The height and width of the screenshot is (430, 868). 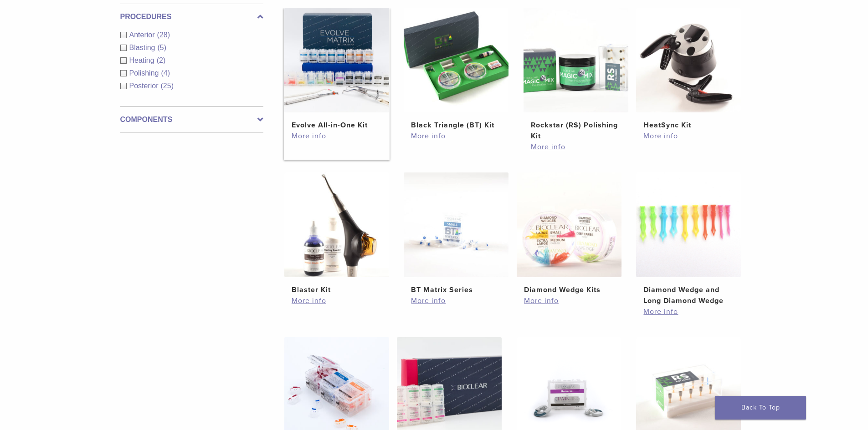 I want to click on h2: HeatSync Kit, so click(x=688, y=125).